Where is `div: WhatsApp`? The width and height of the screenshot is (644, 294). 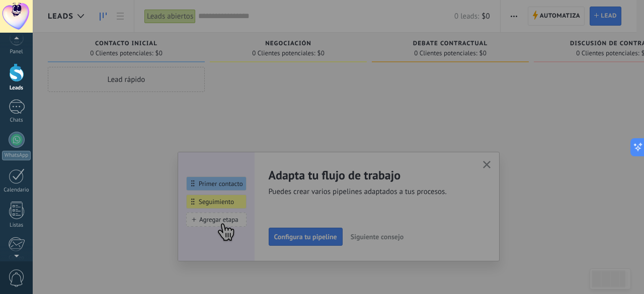 div: WhatsApp is located at coordinates (16, 155).